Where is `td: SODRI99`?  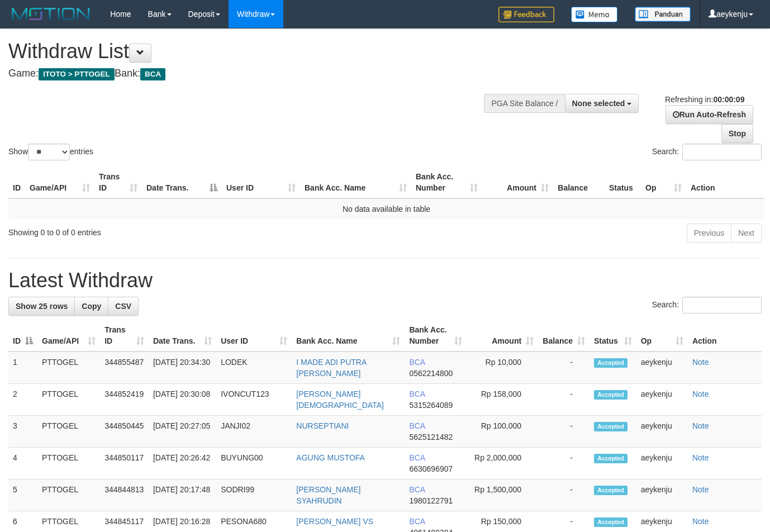 td: SODRI99 is located at coordinates (254, 495).